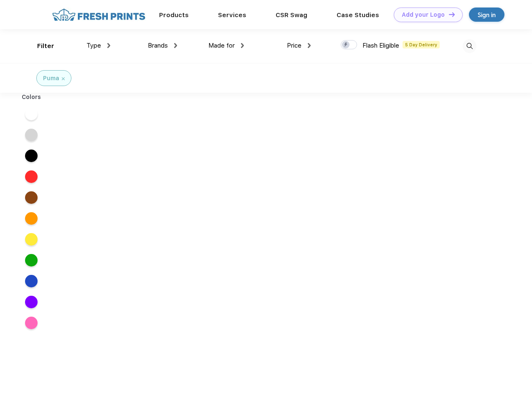 The width and height of the screenshot is (532, 401). What do you see at coordinates (31, 97) in the screenshot?
I see `div: Colors` at bounding box center [31, 97].